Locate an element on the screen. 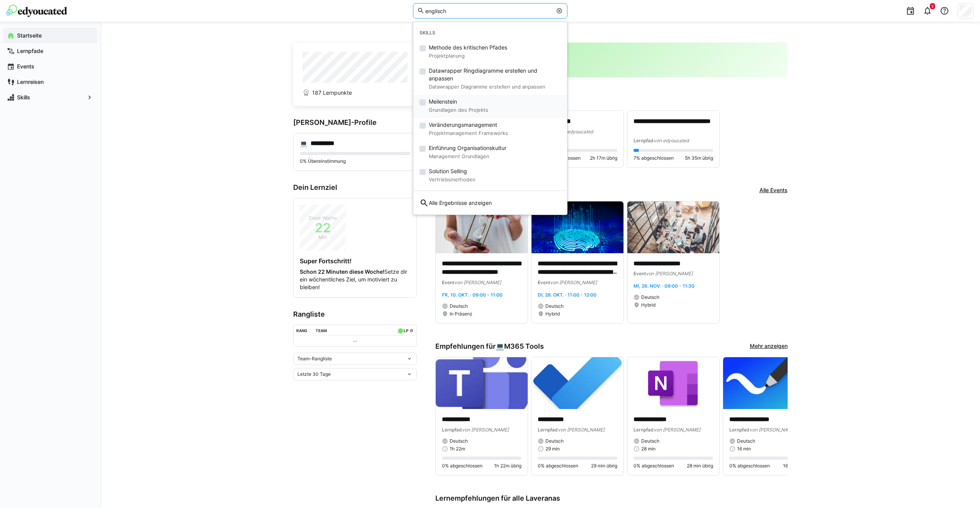  small: Grundlagen des Projekts is located at coordinates (459, 110).